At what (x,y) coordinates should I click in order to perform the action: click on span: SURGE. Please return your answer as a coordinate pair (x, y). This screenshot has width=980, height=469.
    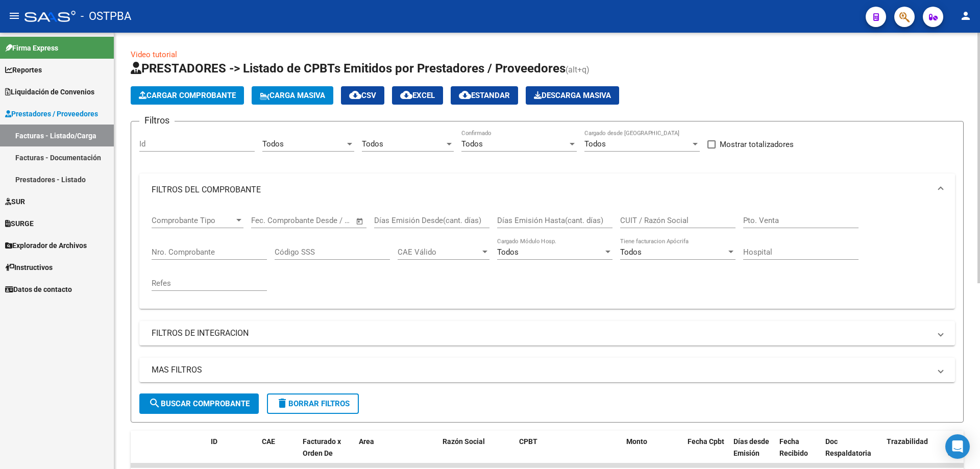
    Looking at the image, I should click on (19, 223).